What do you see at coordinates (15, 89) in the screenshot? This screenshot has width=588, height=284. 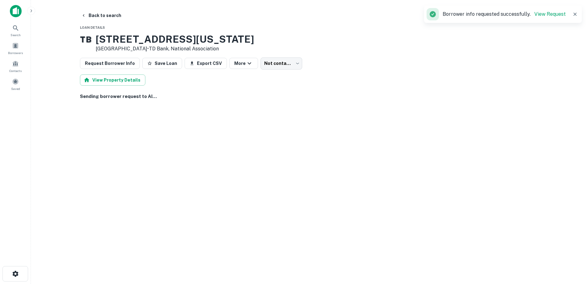 I see `span: Saved` at bounding box center [15, 89].